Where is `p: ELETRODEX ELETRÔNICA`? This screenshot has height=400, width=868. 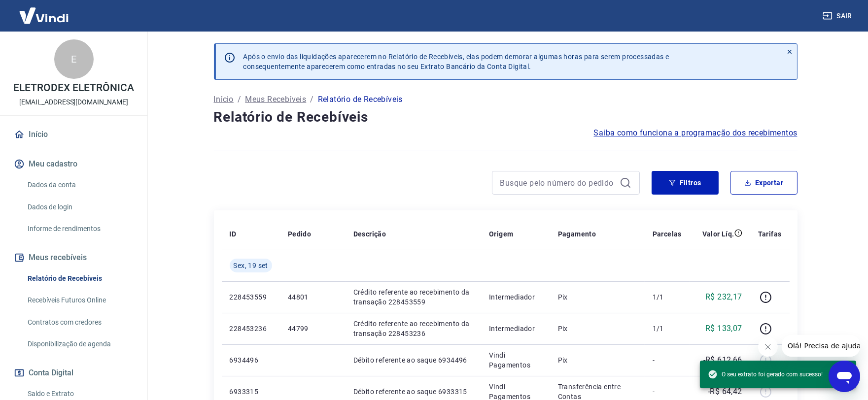 p: ELETRODEX ELETRÔNICA is located at coordinates (74, 87).